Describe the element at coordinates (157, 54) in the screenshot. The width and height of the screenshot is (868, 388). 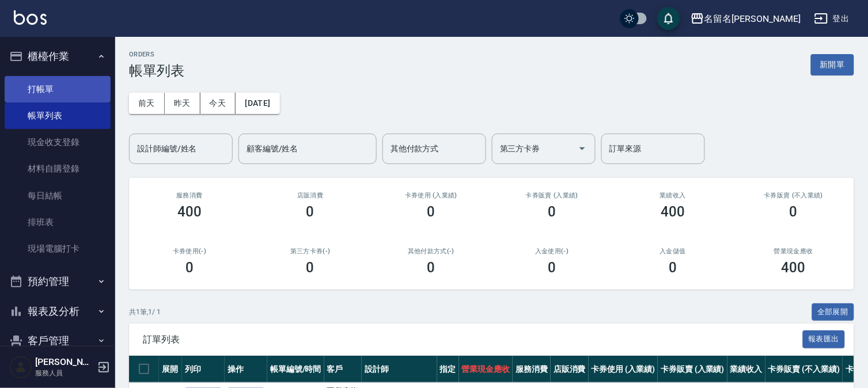
I see `h2: ORDERS` at that location.